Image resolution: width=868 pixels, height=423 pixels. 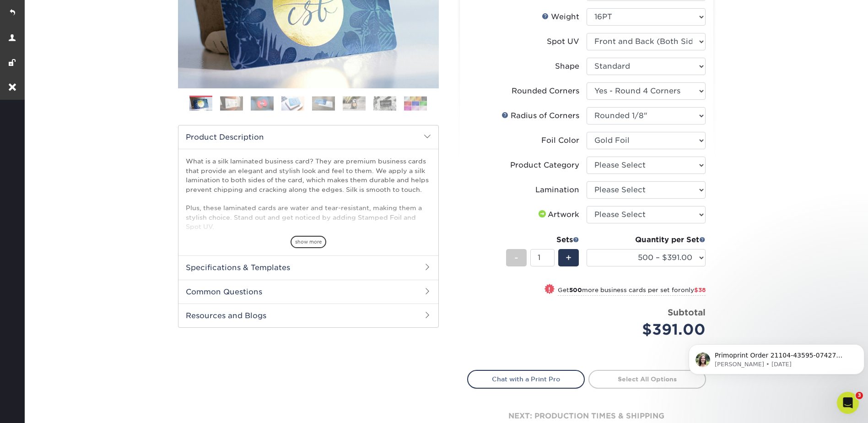 What do you see at coordinates (563, 41) in the screenshot?
I see `div: Spot UV` at bounding box center [563, 41].